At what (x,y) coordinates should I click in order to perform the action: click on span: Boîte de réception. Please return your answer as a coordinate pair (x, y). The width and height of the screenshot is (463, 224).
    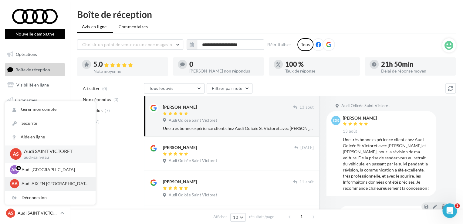
    Looking at the image, I should click on (33, 69).